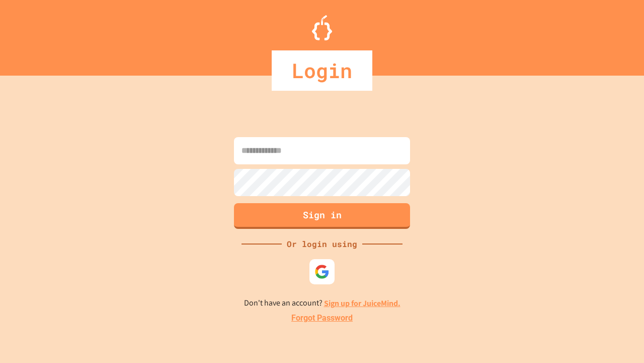 The width and height of the screenshot is (644, 363). Describe the element at coordinates (322, 303) in the screenshot. I see `p: Don't have an account?` at that location.